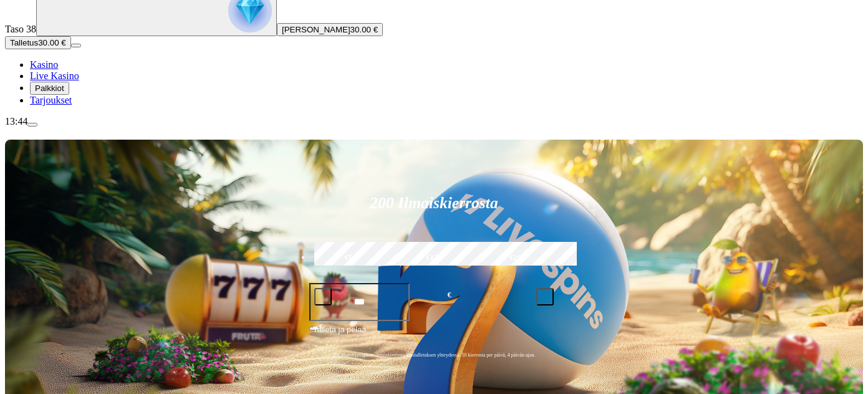  What do you see at coordinates (545, 297) in the screenshot?
I see `button: plus icon` at bounding box center [545, 297].